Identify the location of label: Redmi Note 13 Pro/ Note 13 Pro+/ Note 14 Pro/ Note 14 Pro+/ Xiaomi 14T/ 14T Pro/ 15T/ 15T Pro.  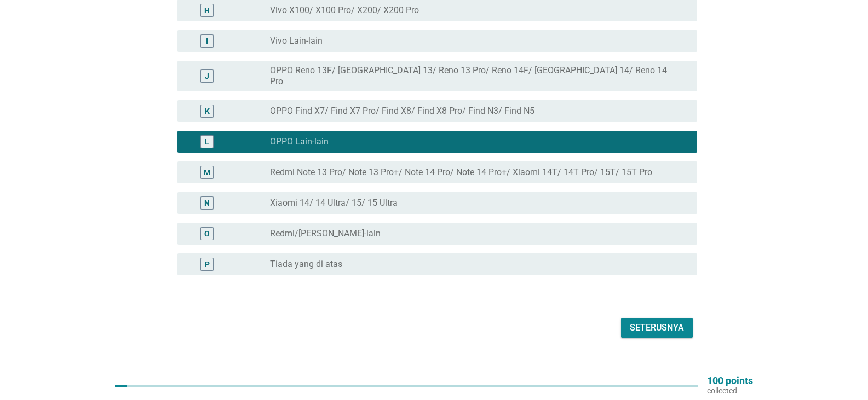
(461, 172).